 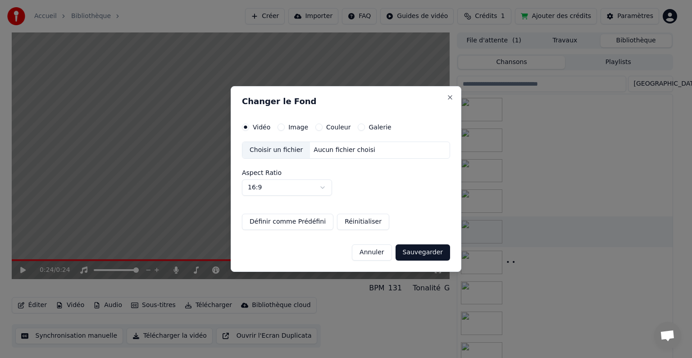 I want to click on button: Sauvegarder, so click(x=423, y=252).